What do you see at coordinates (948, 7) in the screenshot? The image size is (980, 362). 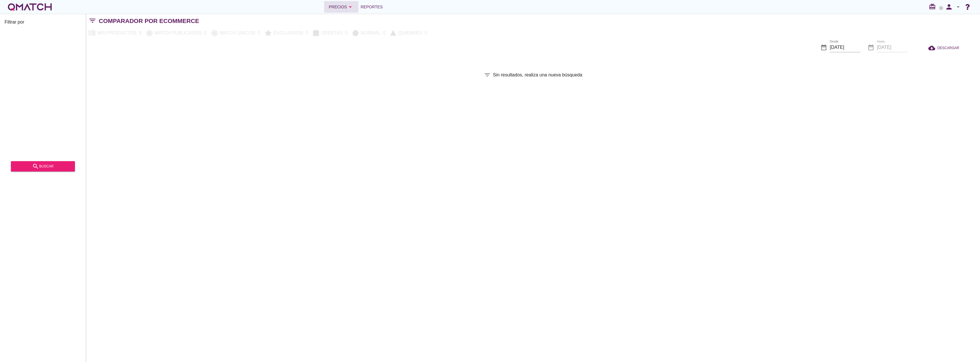 I see `i: person` at bounding box center [948, 7].